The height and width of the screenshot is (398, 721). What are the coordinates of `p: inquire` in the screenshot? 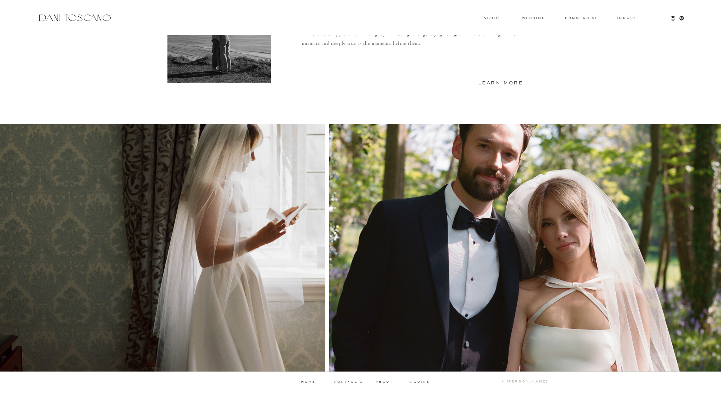 It's located at (419, 382).